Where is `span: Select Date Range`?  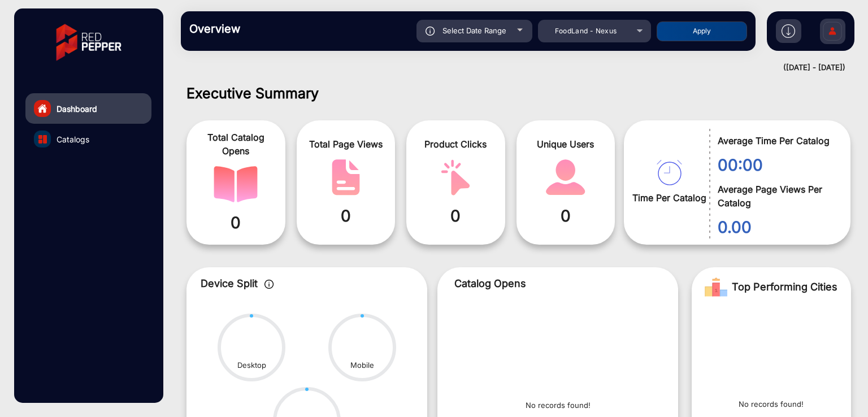 span: Select Date Range is located at coordinates (474, 31).